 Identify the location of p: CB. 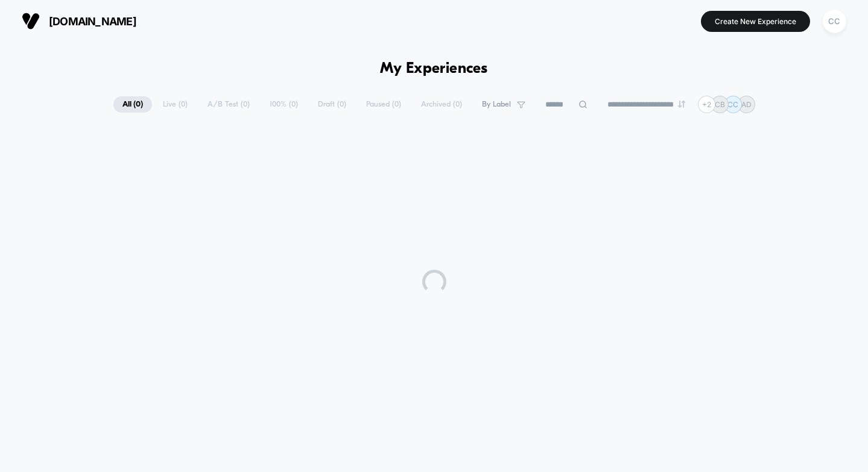
(719, 105).